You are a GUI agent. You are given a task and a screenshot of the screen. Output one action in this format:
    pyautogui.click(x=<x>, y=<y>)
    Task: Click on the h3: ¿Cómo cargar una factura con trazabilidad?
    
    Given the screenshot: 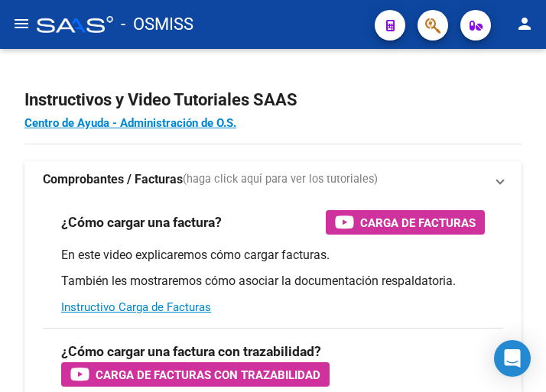 What is the action you would take?
    pyautogui.click(x=191, y=351)
    